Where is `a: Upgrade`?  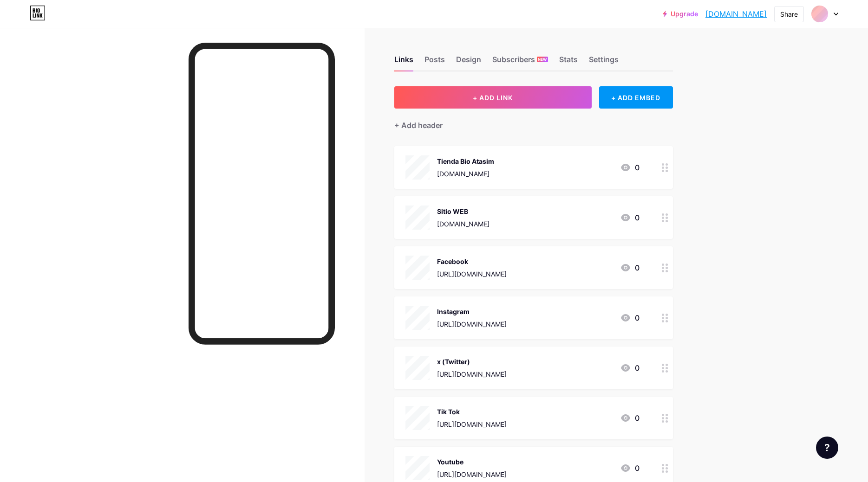 a: Upgrade is located at coordinates (681, 14).